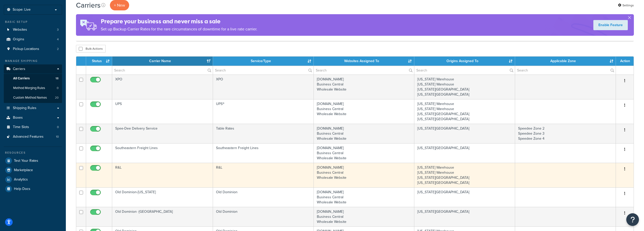 Image resolution: width=644 pixels, height=231 pixels. I want to click on a: Shipping Rules, so click(33, 108).